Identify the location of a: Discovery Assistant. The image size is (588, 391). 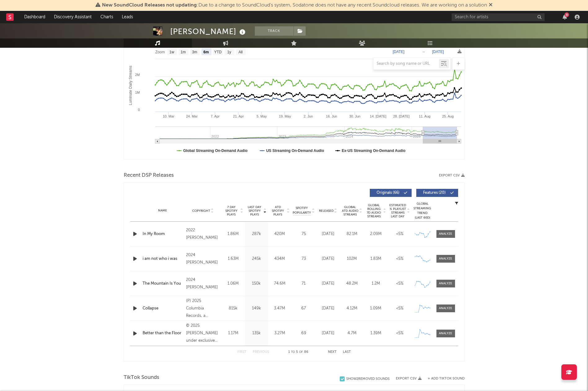
(73, 17).